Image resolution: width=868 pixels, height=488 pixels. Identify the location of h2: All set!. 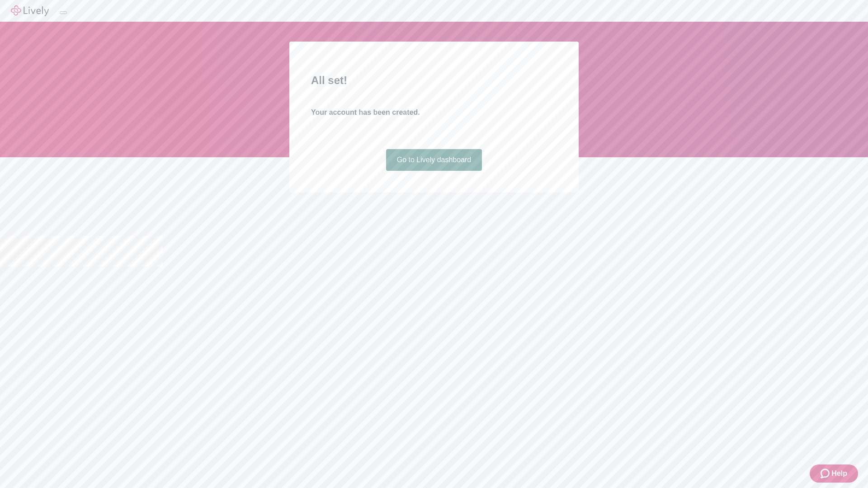
(434, 81).